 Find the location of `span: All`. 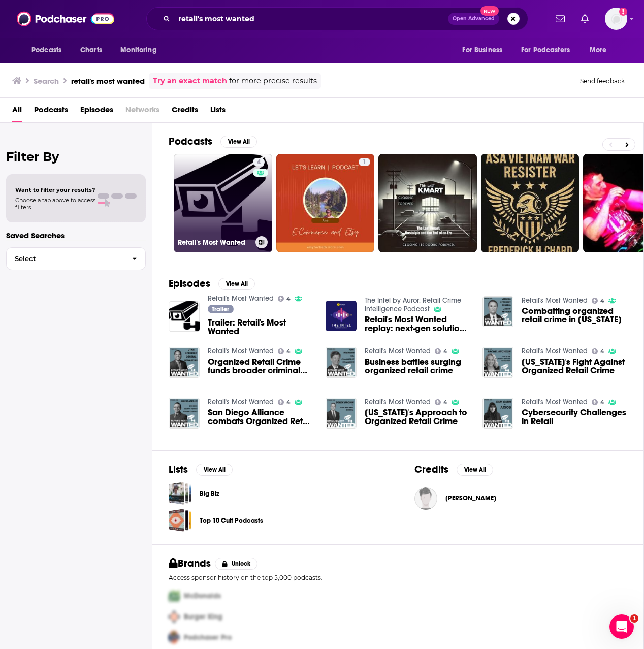

span: All is located at coordinates (17, 112).